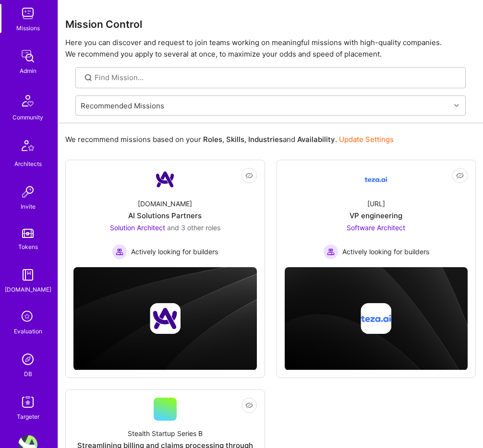 The image size is (483, 448). I want to click on i: icon SelectionTeam, so click(28, 317).